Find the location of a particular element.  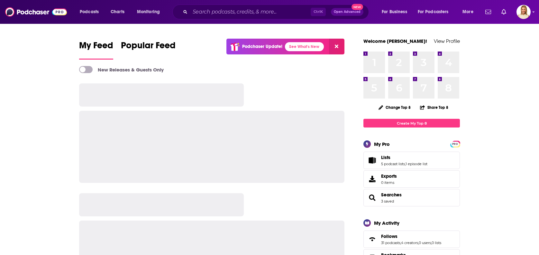

a: Charts is located at coordinates (117, 12).